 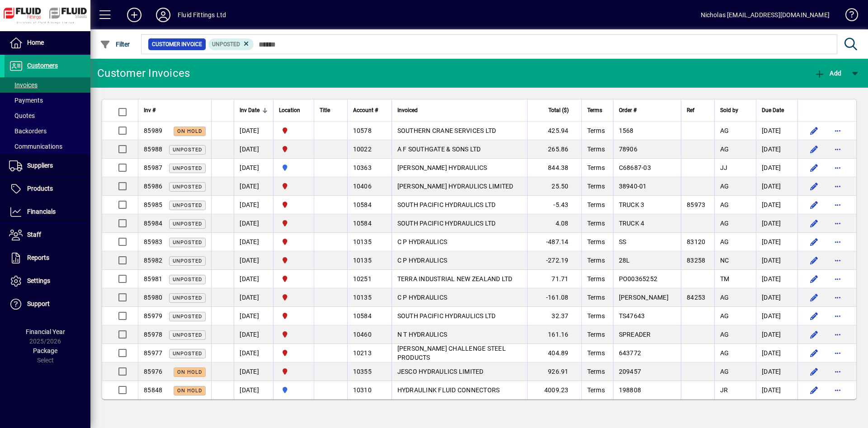 What do you see at coordinates (22, 115) in the screenshot?
I see `span: Quotes` at bounding box center [22, 115].